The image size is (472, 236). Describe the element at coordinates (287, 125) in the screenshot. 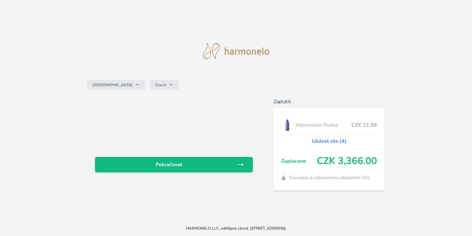

I see `img: CLEAN_PROBIO_se_stinem_x-lo.jpg` at that location.